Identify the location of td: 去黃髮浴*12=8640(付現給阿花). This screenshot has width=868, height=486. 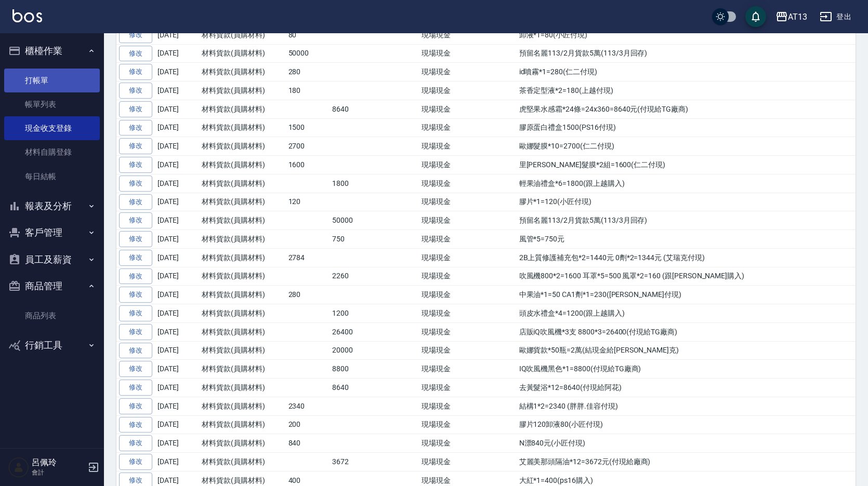
(686, 388).